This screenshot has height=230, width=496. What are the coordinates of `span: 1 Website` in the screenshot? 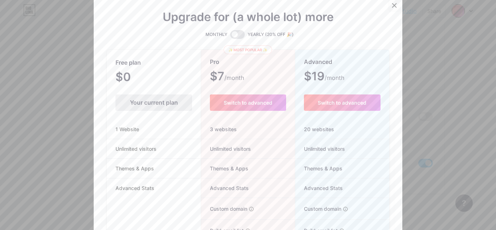 It's located at (127, 129).